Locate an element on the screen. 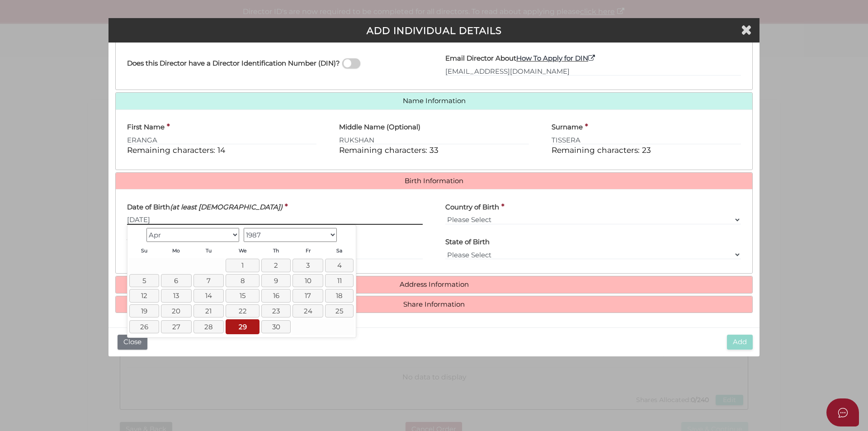 This screenshot has width=868, height=431. h4: State of Birth is located at coordinates (467, 242).